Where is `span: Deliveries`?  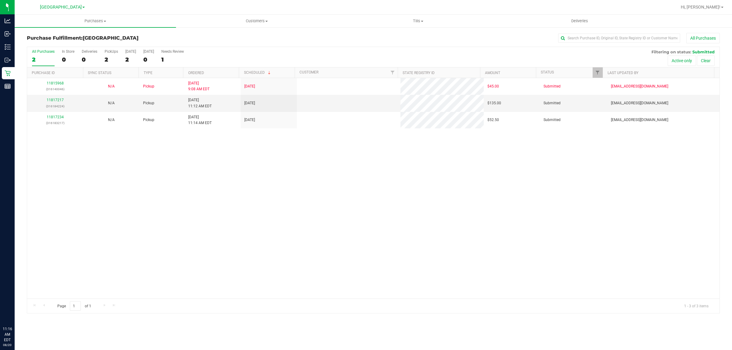
span: Deliveries is located at coordinates (579, 21).